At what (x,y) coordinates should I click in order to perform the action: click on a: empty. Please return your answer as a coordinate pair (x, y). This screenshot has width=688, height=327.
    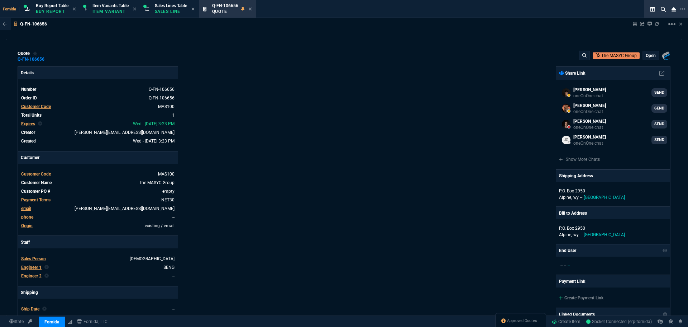
    Looking at the image, I should click on (168, 191).